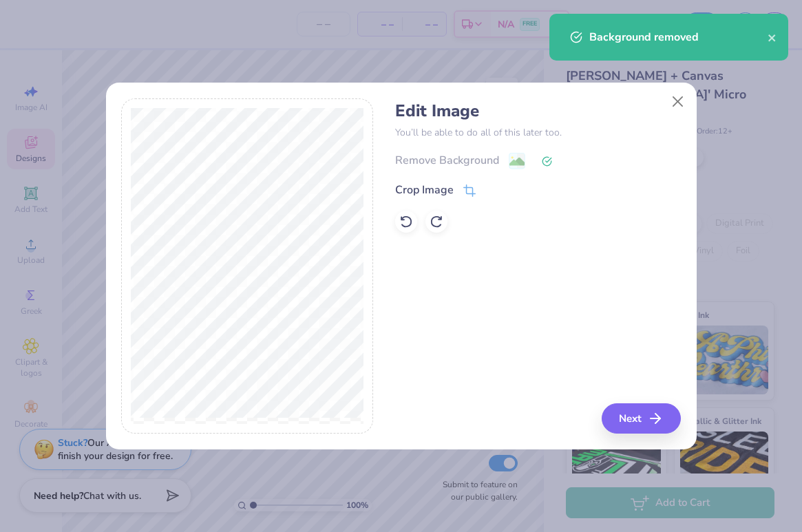 Image resolution: width=802 pixels, height=532 pixels. What do you see at coordinates (773, 38) in the screenshot?
I see `button: close` at bounding box center [773, 38].